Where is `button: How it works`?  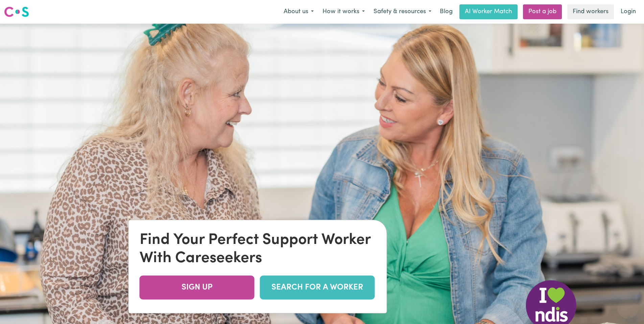 button: How it works is located at coordinates (343, 12).